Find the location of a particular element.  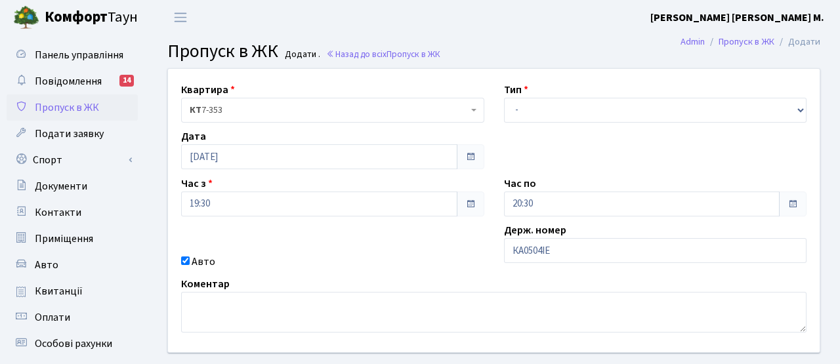

span: Особові рахунки is located at coordinates (74, 344).